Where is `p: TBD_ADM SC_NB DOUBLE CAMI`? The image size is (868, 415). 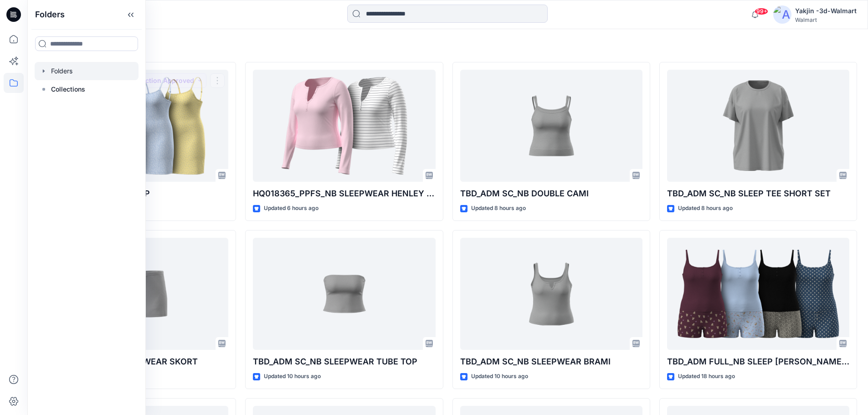
p: TBD_ADM SC_NB DOUBLE CAMI is located at coordinates (551, 194).